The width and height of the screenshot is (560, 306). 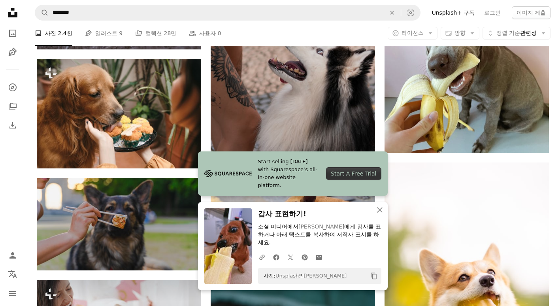 What do you see at coordinates (320, 214) in the screenshot?
I see `h3: 감사 표현하기!` at bounding box center [320, 214].